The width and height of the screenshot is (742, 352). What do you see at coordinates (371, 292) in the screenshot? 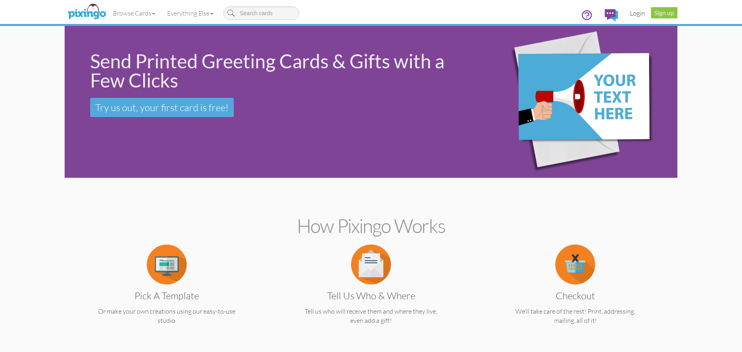
I see `a: Tell us Who & Where Tell us who will receive them and where they live, even add a gift!` at bounding box center [371, 292].